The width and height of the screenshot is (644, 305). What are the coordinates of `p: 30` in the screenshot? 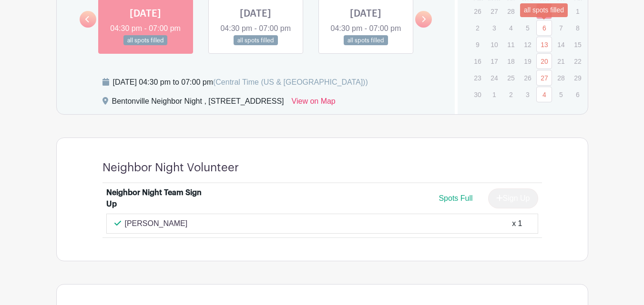 It's located at (477, 94).